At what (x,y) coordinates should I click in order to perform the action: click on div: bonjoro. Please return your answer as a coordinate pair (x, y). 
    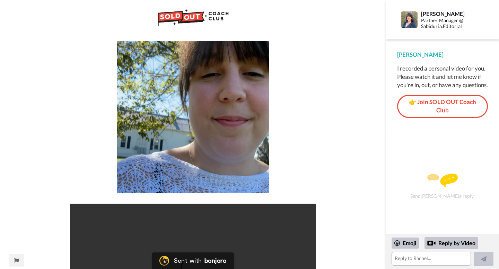
    Looking at the image, I should click on (215, 261).